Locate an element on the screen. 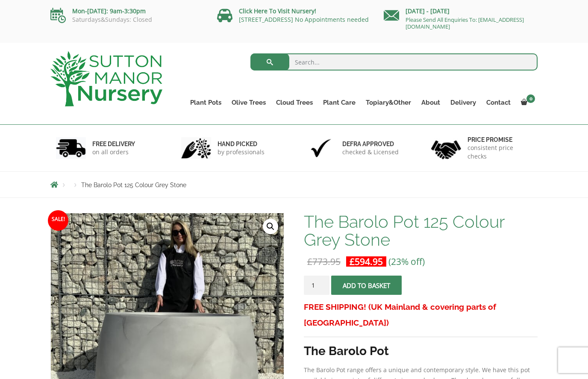 The image size is (588, 379). h6: Price promise is located at coordinates (500, 139).